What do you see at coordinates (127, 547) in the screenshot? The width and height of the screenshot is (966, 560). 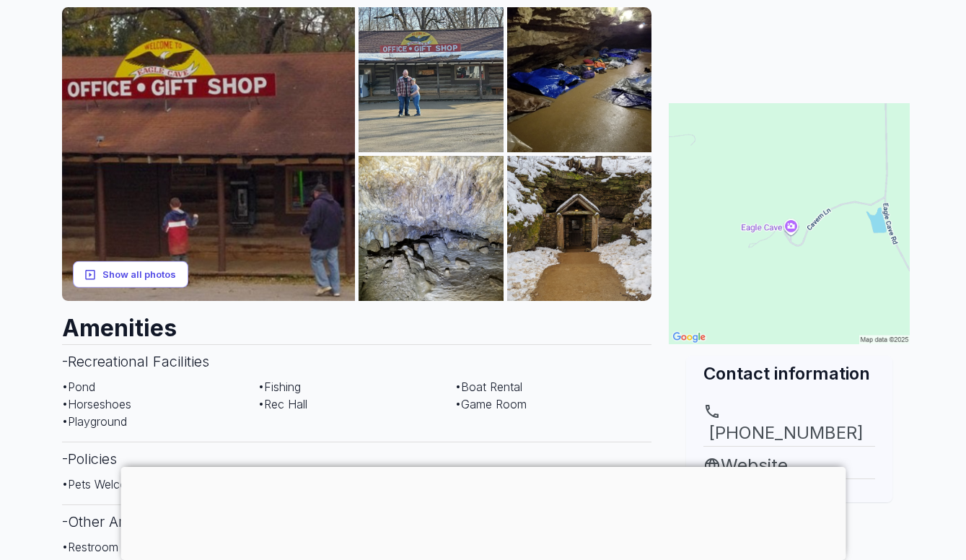 I see `span: • Restroom and Showers` at bounding box center [127, 547].